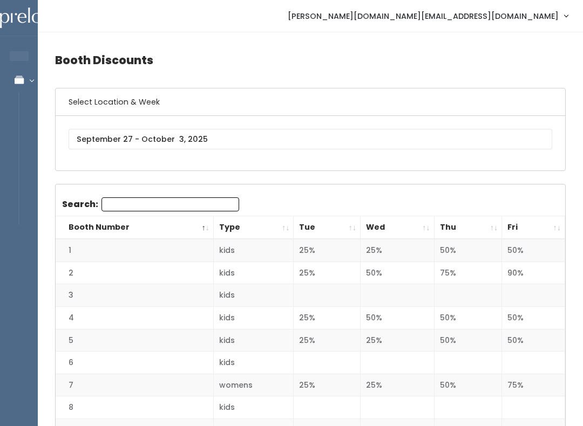 The height and width of the screenshot is (426, 583). Describe the element at coordinates (310, 102) in the screenshot. I see `h6: Select Location & Week` at that location.